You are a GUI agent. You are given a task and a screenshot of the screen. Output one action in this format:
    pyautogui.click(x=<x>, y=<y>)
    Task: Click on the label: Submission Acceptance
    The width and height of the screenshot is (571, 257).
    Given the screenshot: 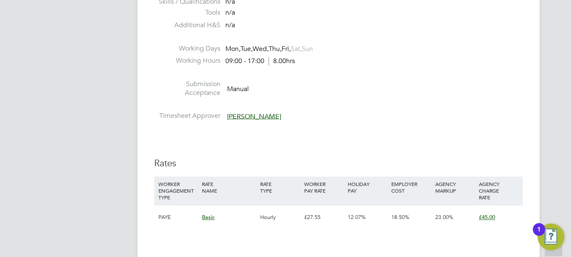 What is the action you would take?
    pyautogui.click(x=187, y=89)
    